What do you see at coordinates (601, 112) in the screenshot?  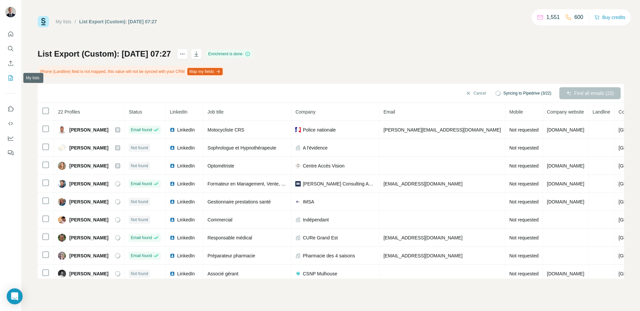 I see `span: Landline` at bounding box center [601, 112].